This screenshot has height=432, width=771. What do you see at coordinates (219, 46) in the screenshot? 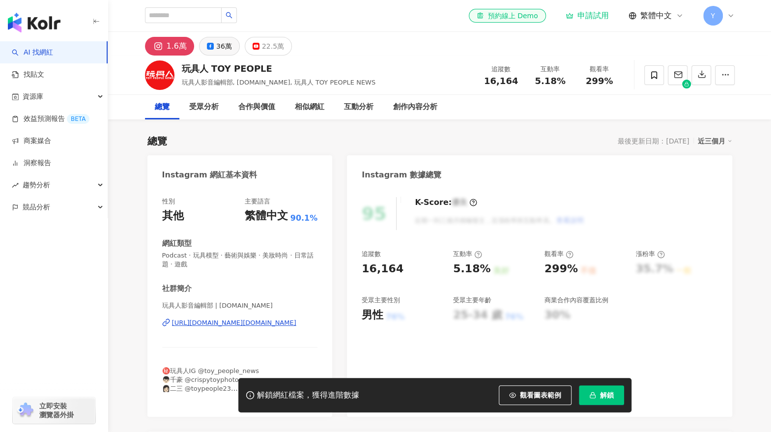
I see `button: 36萬` at bounding box center [219, 46].